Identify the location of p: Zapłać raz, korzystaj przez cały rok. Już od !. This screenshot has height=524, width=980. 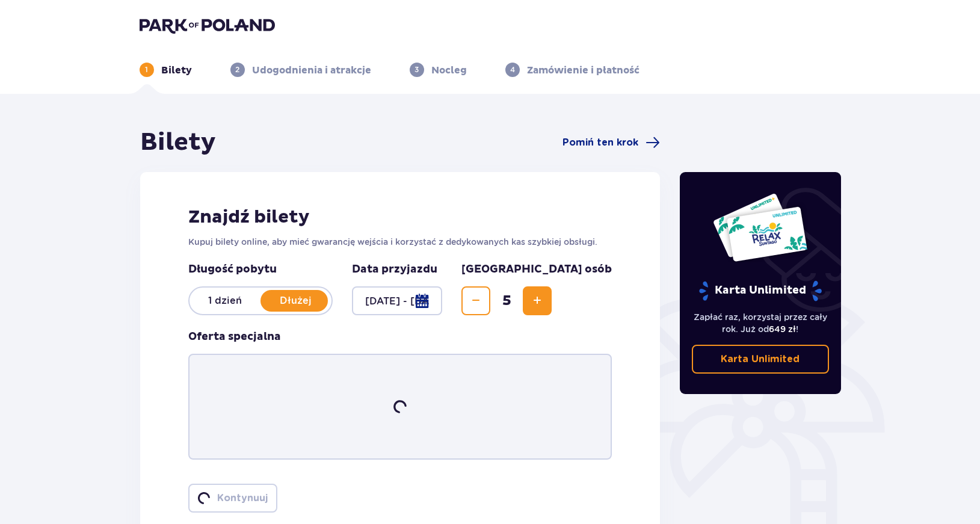
(760, 323).